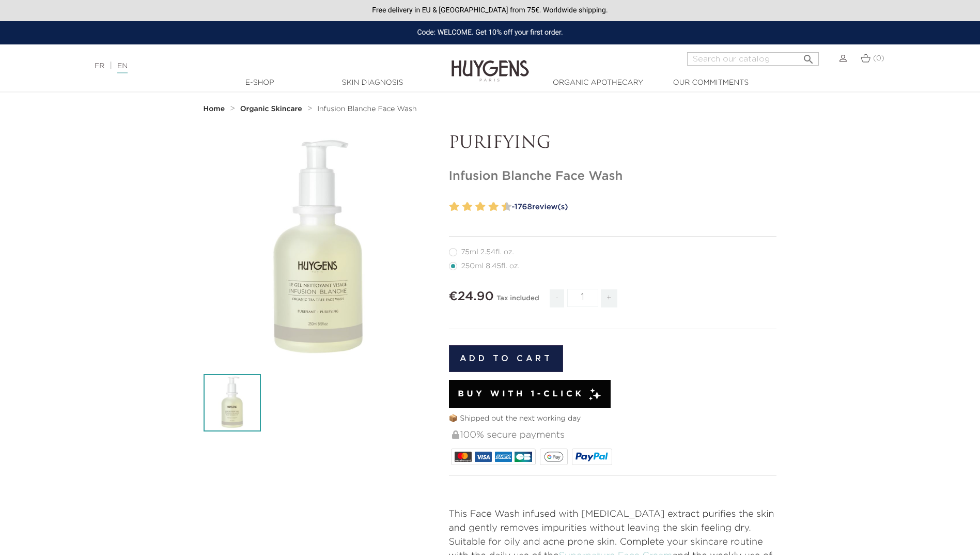 Image resolution: width=980 pixels, height=555 pixels. I want to click on p: 📦 Shipped out the next working day, so click(613, 418).